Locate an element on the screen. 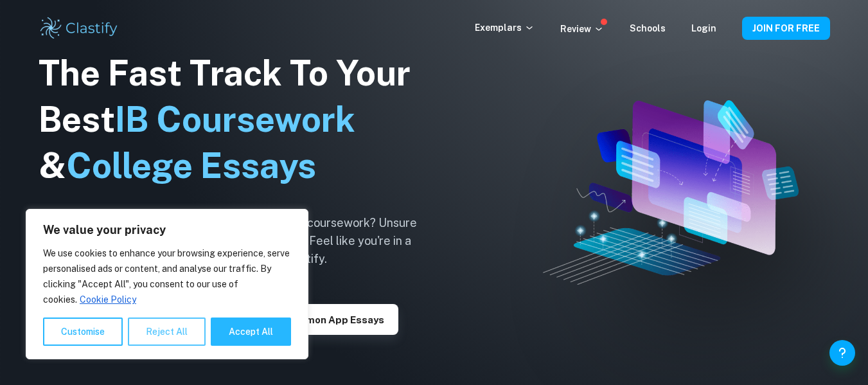 This screenshot has width=868, height=385. img: Clastify logo is located at coordinates (79, 28).